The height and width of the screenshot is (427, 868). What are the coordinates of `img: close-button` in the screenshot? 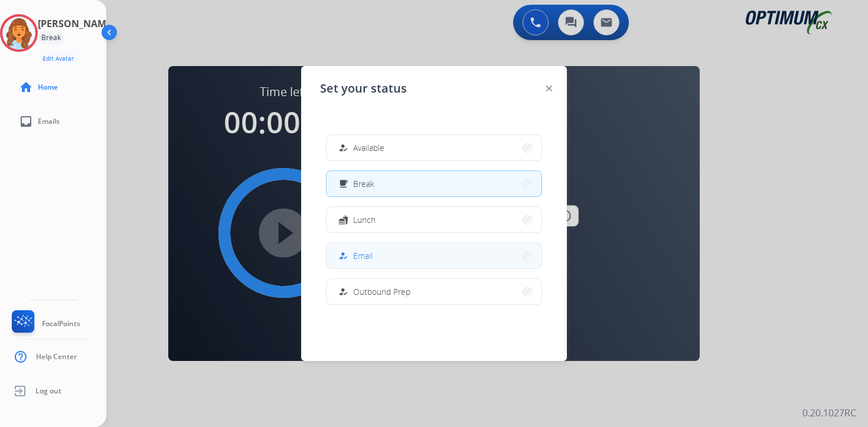 It's located at (549, 88).